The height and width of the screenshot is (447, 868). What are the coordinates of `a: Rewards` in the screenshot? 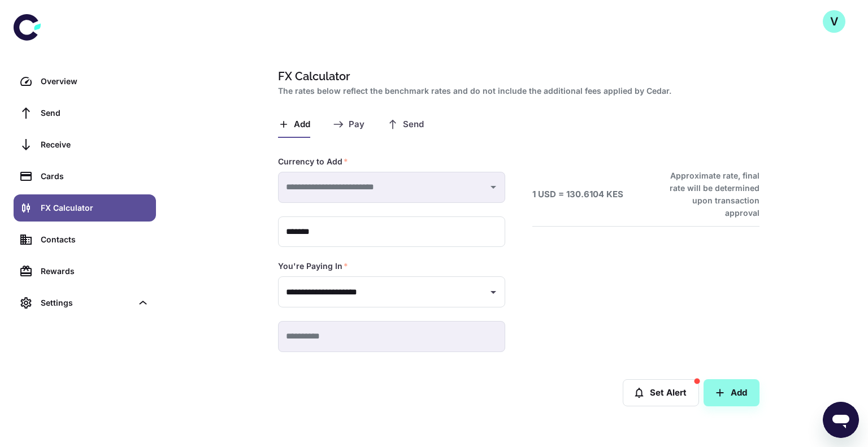 It's located at (85, 272).